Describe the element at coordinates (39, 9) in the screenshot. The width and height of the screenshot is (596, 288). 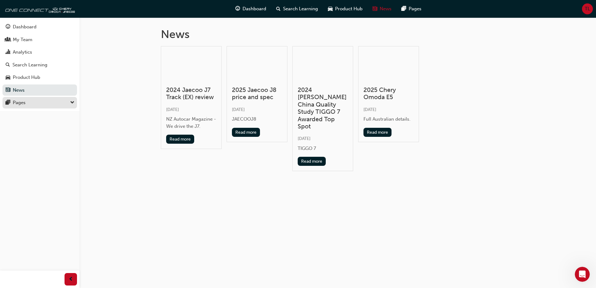
I see `img: oneconnect` at that location.